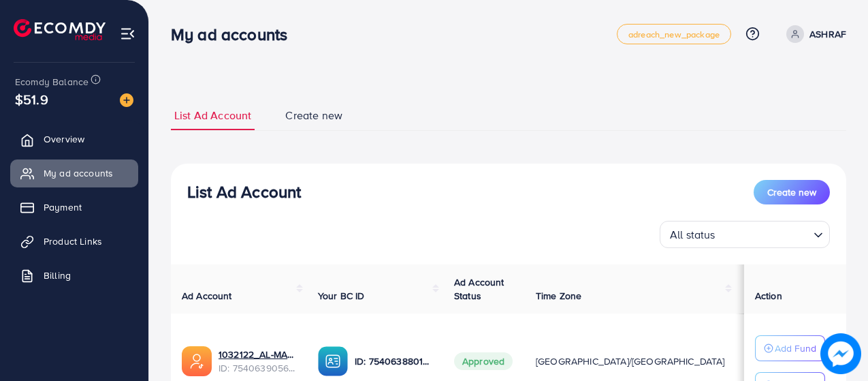  I want to click on a: ASHRAF, so click(814, 34).